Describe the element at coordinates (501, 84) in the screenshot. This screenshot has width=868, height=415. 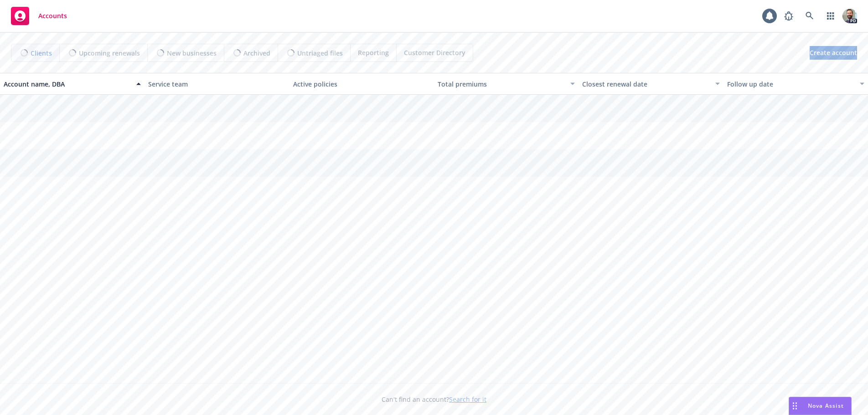
I see `div: Total premiums` at that location.